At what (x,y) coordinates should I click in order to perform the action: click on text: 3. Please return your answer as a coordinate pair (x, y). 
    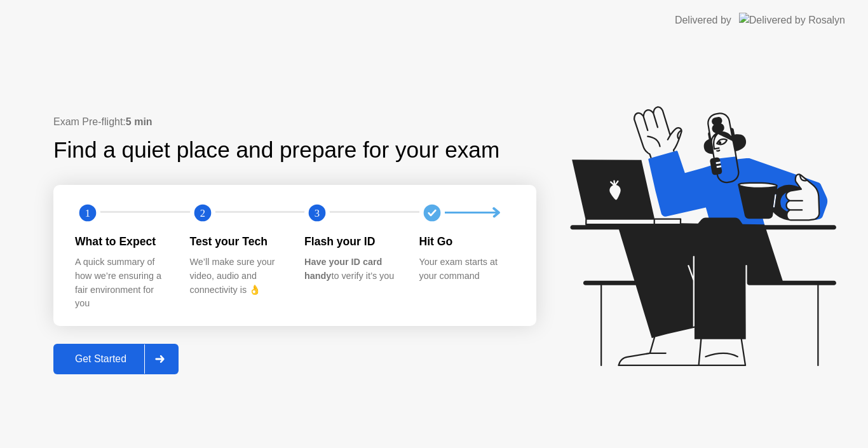
    Looking at the image, I should click on (317, 213).